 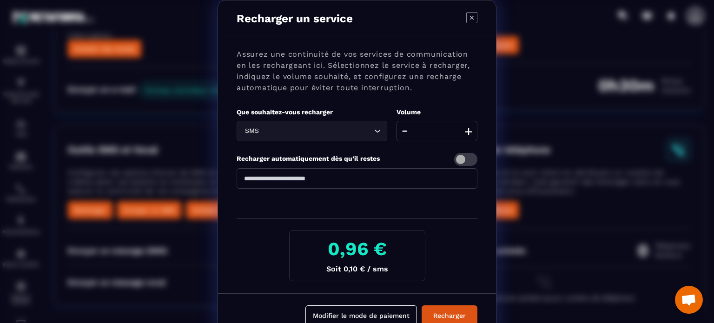 What do you see at coordinates (409, 112) in the screenshot?
I see `label: Volume` at bounding box center [409, 112].